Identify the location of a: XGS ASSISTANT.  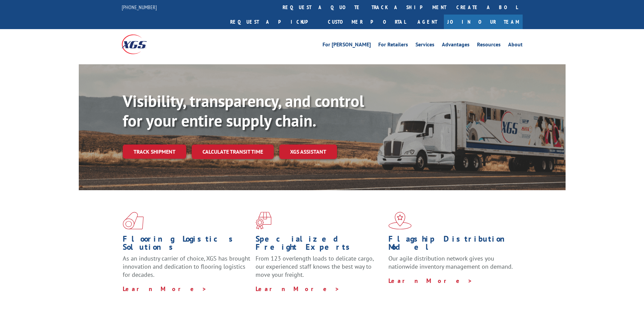
(308, 151).